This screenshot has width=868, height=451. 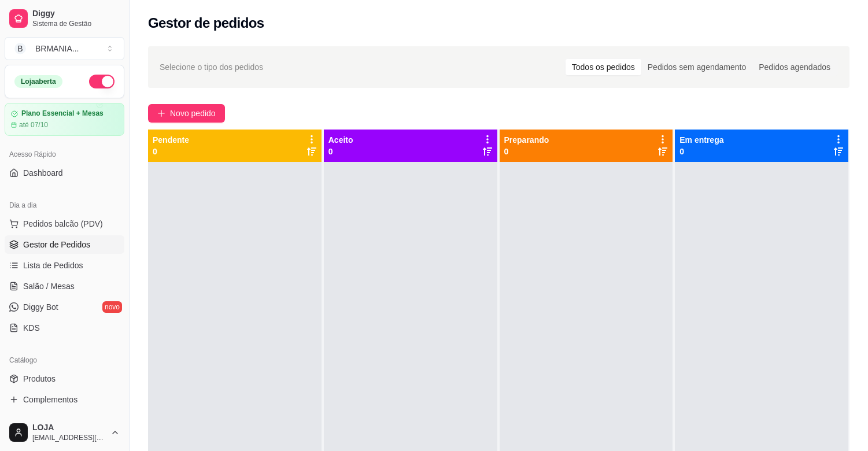 What do you see at coordinates (211, 67) in the screenshot?
I see `span: Selecione o tipo dos pedidos` at bounding box center [211, 67].